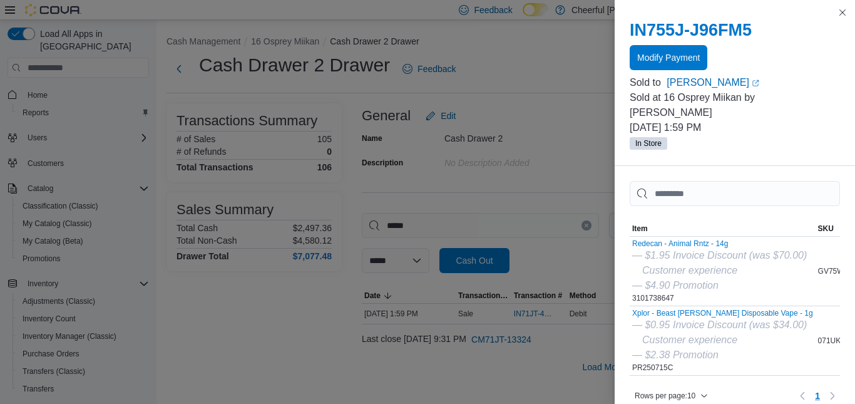 The width and height of the screenshot is (855, 404). Describe the element at coordinates (719, 271) in the screenshot. I see `div: 3101738647` at that location.